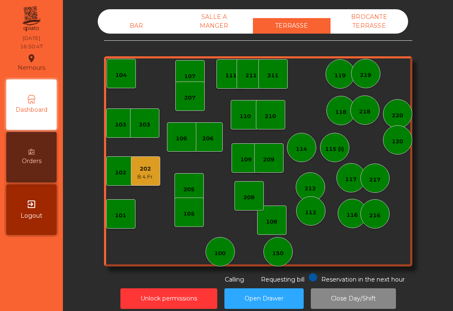 This screenshot has height=311, width=453. Describe the element at coordinates (249, 197) in the screenshot. I see `div: 208` at that location.